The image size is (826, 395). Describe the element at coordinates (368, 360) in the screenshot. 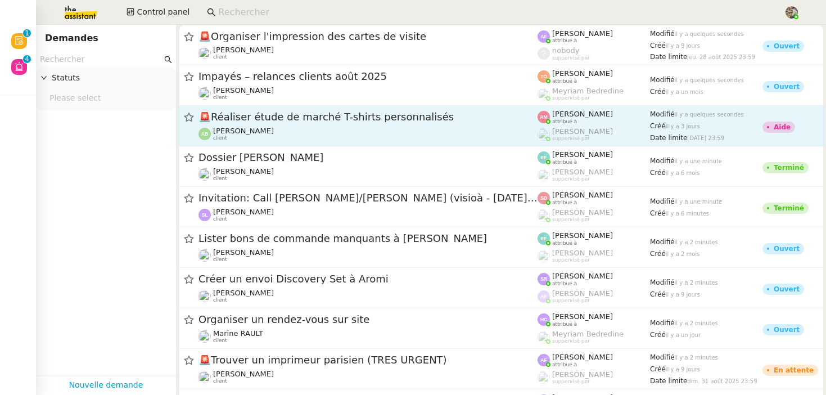

I see `span: Trouver un imprimeur parisien (TRES URGENT)` at that location.